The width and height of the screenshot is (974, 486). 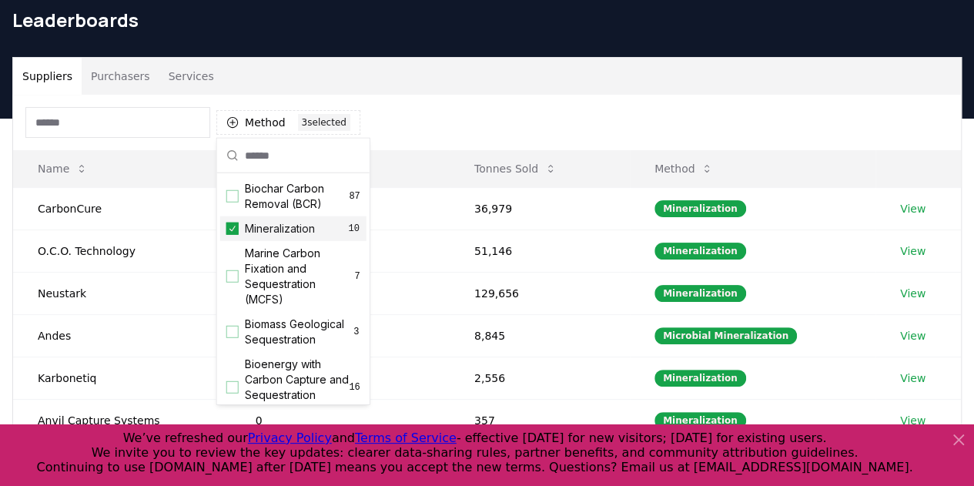 What do you see at coordinates (122, 377) in the screenshot?
I see `td: Karbonetiq` at bounding box center [122, 377].